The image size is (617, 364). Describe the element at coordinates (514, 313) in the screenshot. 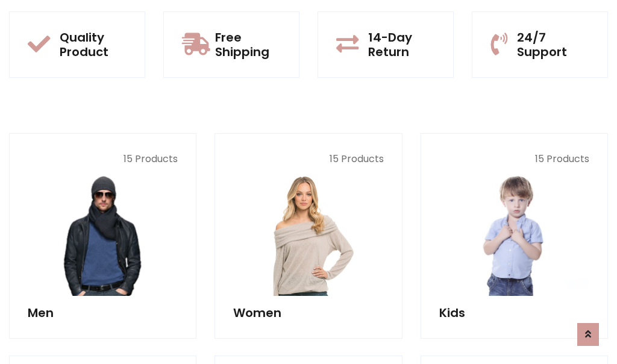

I see `h5: Kids` at that location.